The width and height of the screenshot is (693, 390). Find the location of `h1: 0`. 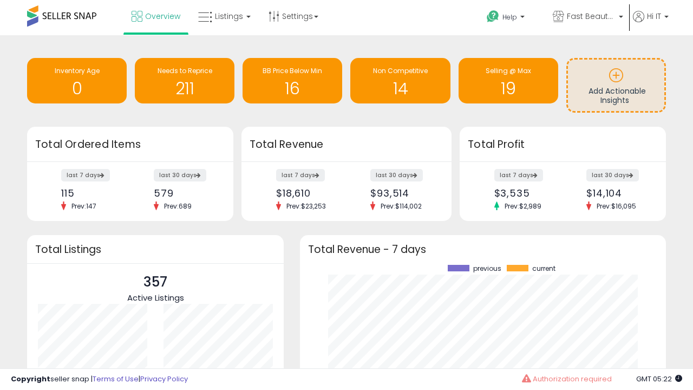

h1: 0 is located at coordinates (77, 88).